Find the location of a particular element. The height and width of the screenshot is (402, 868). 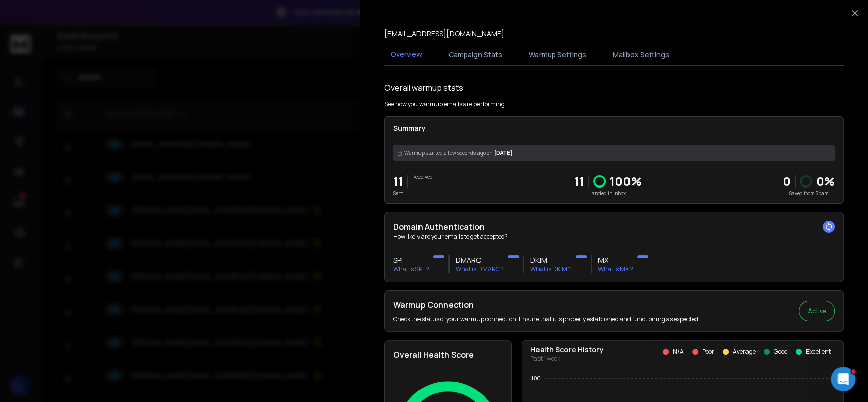

p: Excellent is located at coordinates (817, 352).